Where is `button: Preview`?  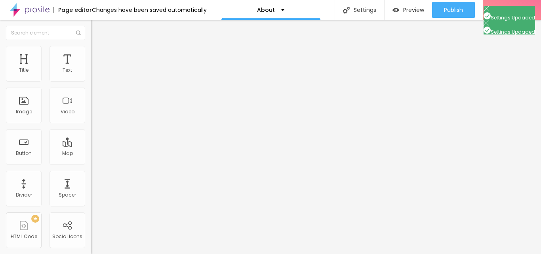 button: Preview is located at coordinates (409, 10).